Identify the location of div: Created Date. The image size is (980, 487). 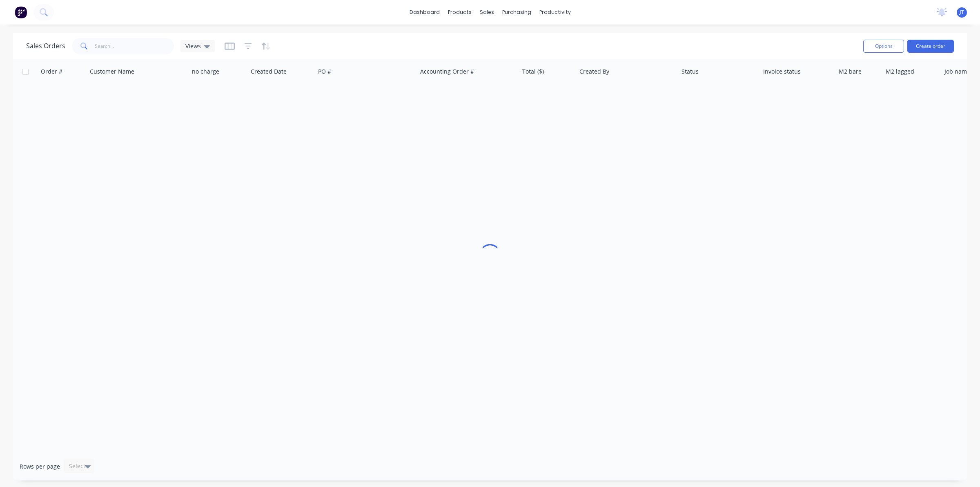
(269, 71).